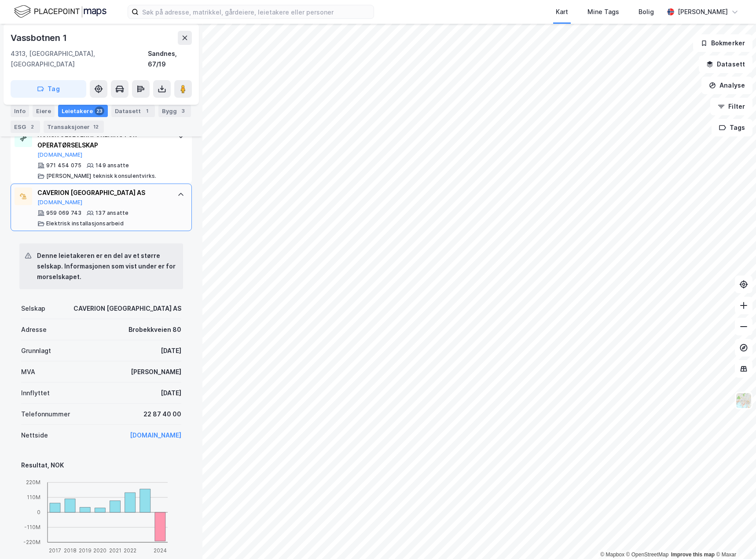 This screenshot has height=559, width=756. Describe the element at coordinates (106, 267) in the screenshot. I see `div: Denne leietakeren er en del av et større selskap. Informasjonen som vist under er for morselskapet.` at that location.